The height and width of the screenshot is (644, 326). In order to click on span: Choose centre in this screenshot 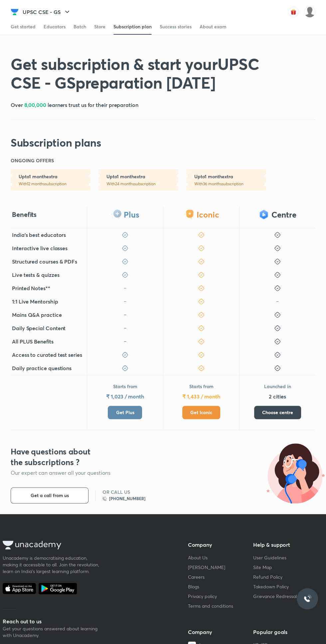, I will do `click(278, 412)`.